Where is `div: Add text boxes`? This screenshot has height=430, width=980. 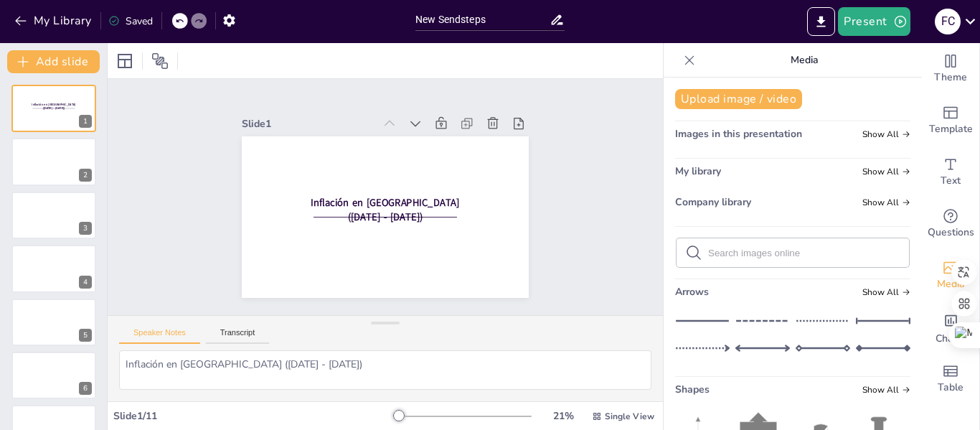
div: Add text boxes is located at coordinates (950, 173).